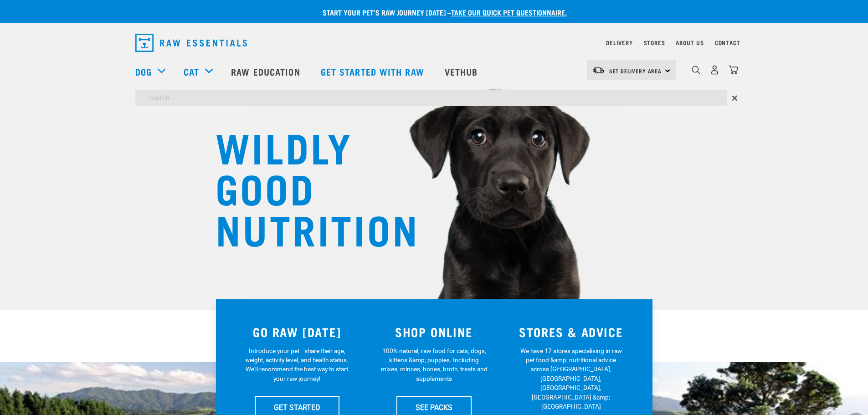  Describe the element at coordinates (462, 71) in the screenshot. I see `a: Vethub` at that location.